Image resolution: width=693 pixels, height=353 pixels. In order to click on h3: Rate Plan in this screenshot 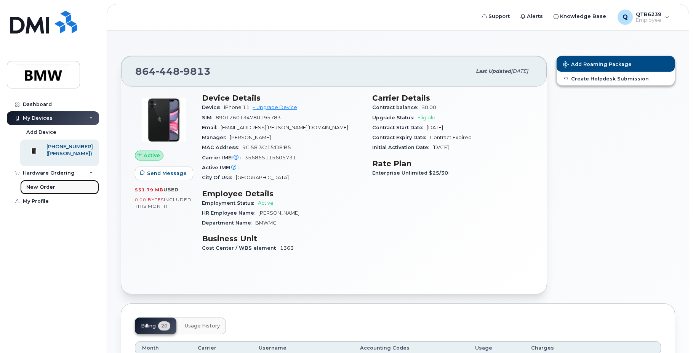, I will do `click(453, 163)`.